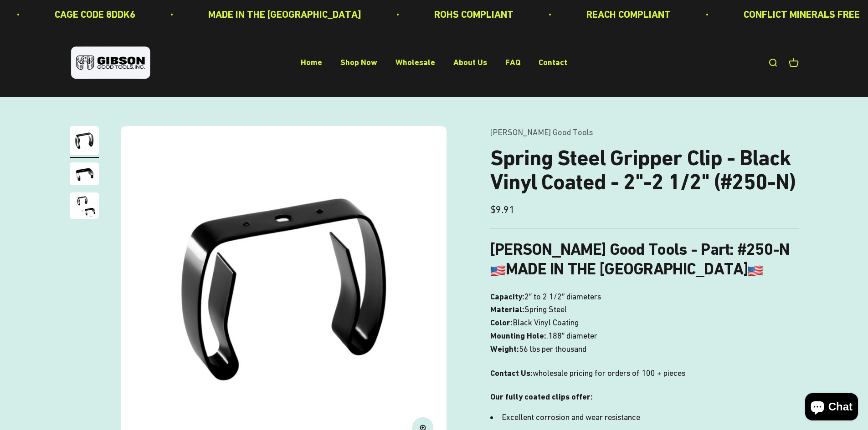  Describe the element at coordinates (95, 14) in the screenshot. I see `p: CAGE CODE 8DDK6` at that location.